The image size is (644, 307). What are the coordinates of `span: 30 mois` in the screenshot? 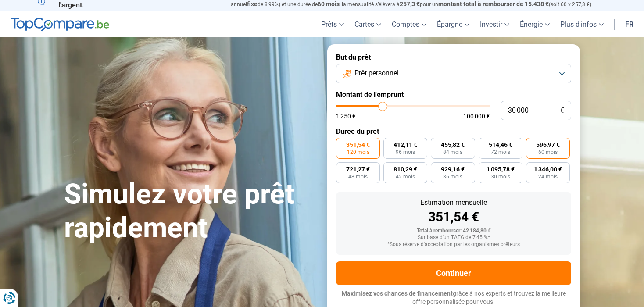 It's located at (501, 177).